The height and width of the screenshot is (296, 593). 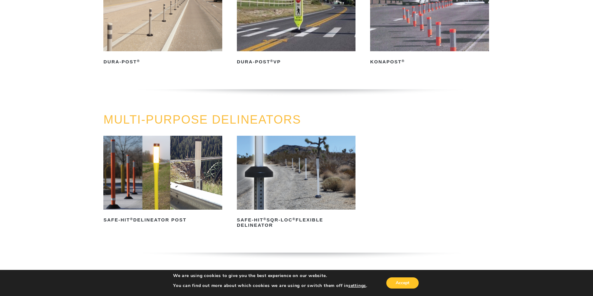 I want to click on h2: Dura-Post VP, so click(x=296, y=62).